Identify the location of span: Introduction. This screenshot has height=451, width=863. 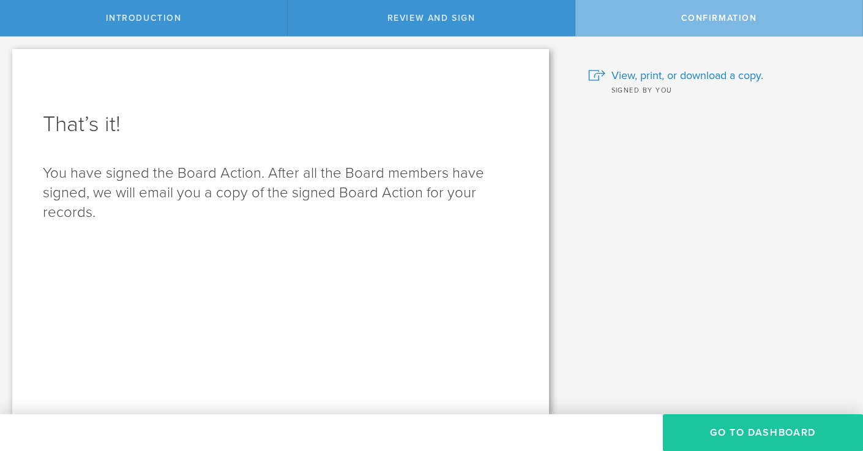
(144, 18).